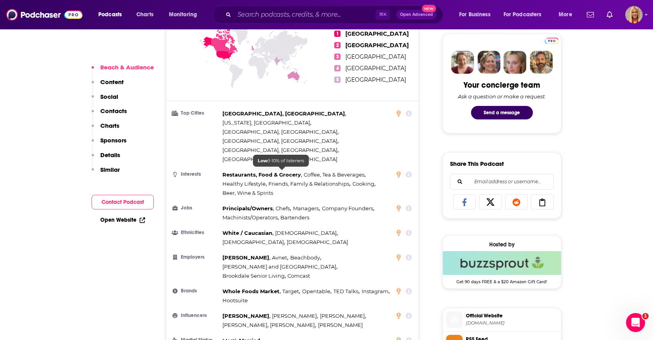  Describe the element at coordinates (522, 15) in the screenshot. I see `span: For Podcasters` at that location.